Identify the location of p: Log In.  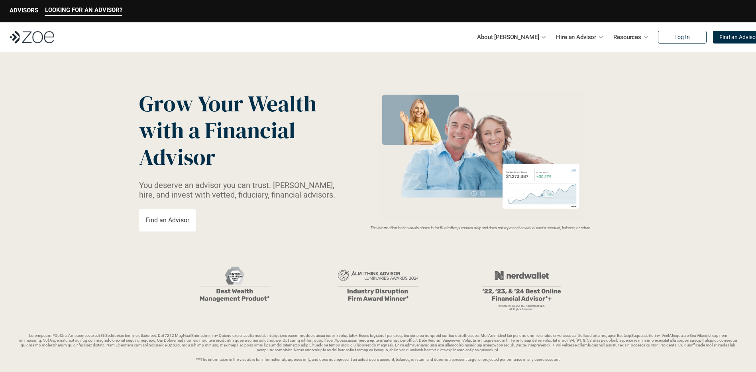
(682, 37).